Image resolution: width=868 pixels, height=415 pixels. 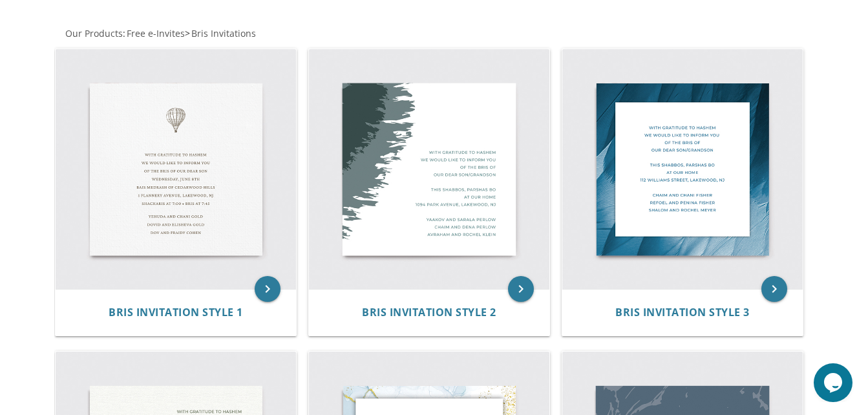 I want to click on img: Bris Invitation Style 3, so click(x=683, y=169).